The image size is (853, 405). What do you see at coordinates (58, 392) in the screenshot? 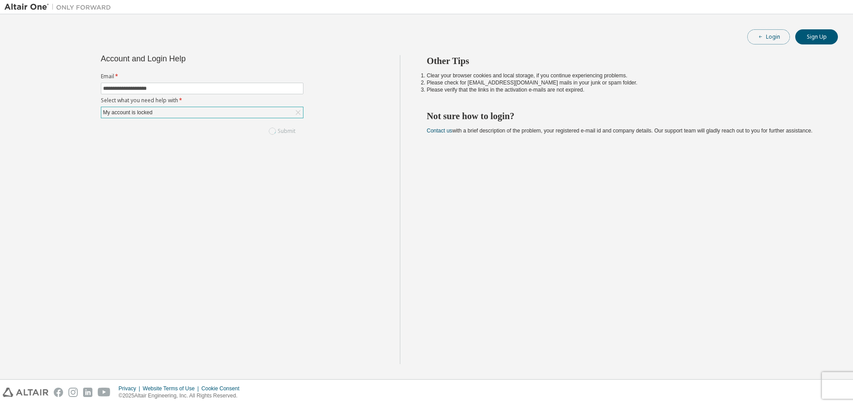
I see `img: facebook.svg` at bounding box center [58, 392].